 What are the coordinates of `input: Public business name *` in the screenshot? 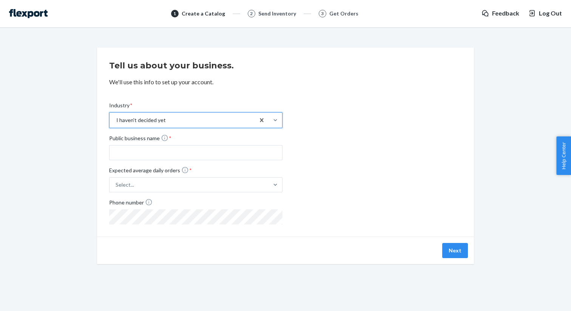 It's located at (196, 152).